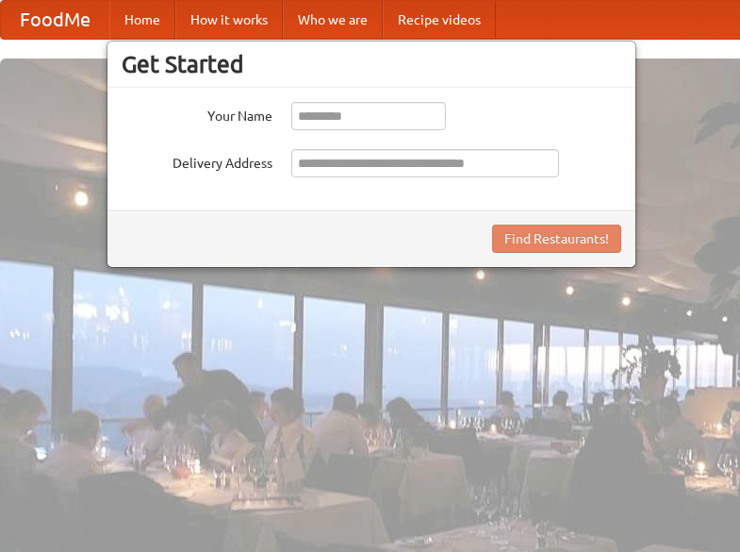 This screenshot has height=552, width=740. I want to click on a: Home, so click(142, 20).